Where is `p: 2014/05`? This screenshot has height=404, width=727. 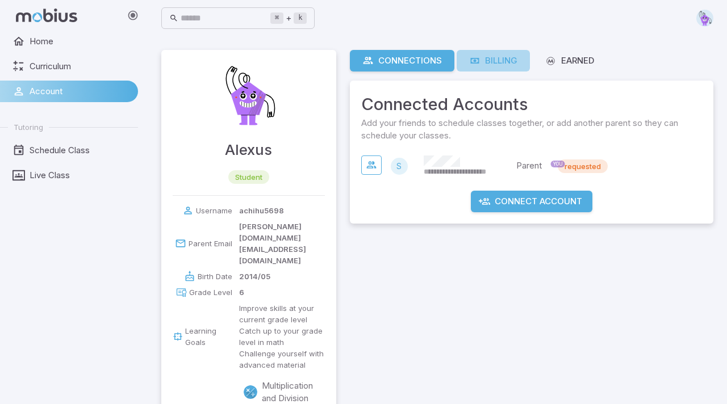
p: 2014/05 is located at coordinates (254, 277).